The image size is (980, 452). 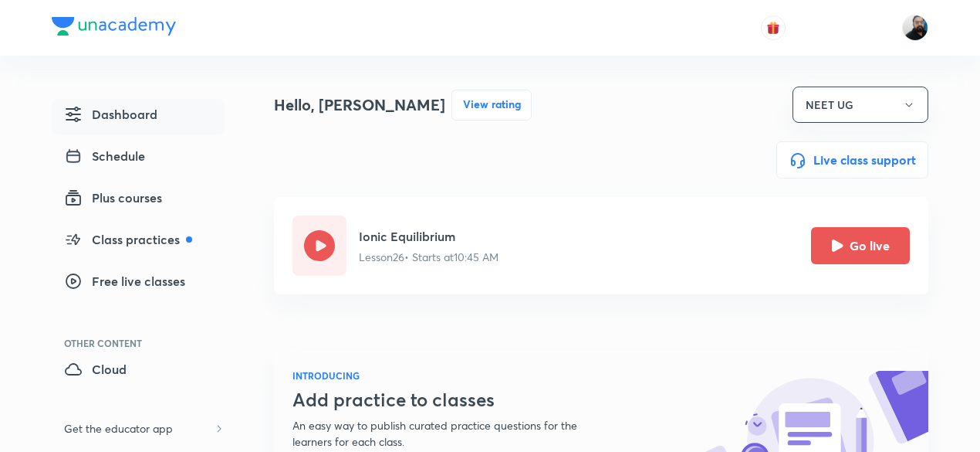 I want to click on h5: Ionic Equilibrium, so click(x=428, y=236).